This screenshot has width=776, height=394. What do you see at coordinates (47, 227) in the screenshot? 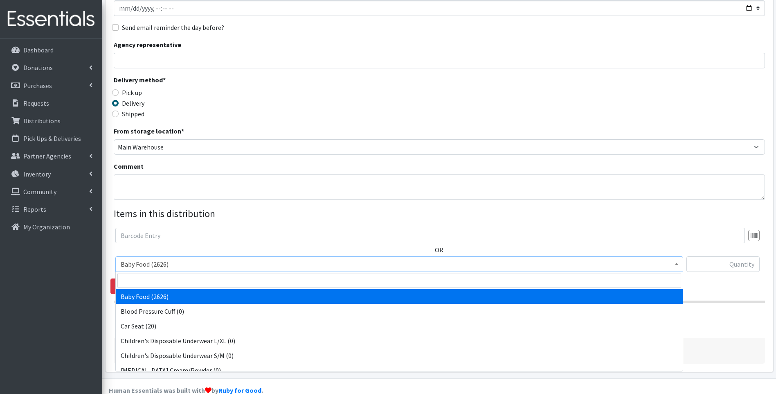
I see `p: My Organization` at bounding box center [47, 227].